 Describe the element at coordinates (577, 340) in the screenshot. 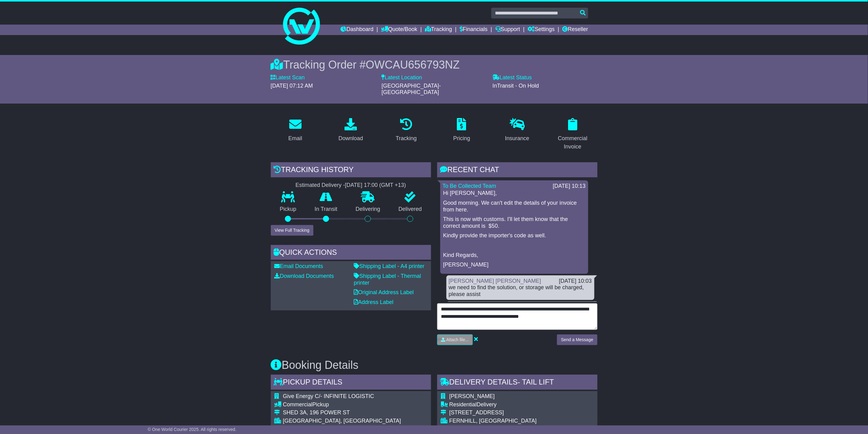

I see `button: Send a Message` at that location.